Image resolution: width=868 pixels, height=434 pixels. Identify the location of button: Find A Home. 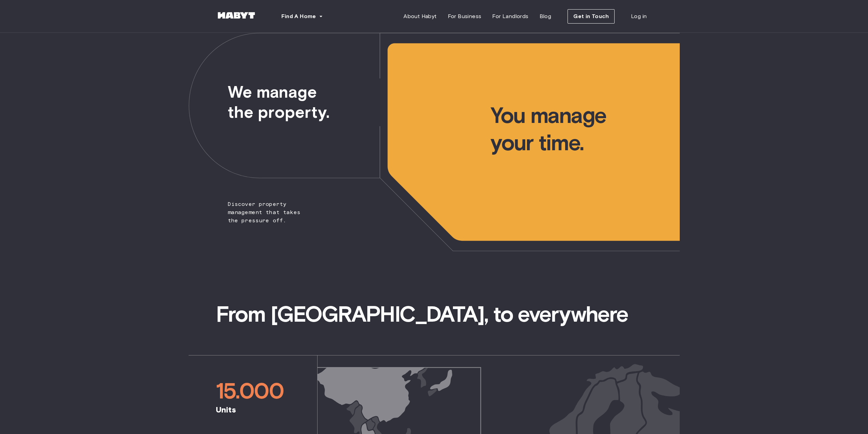
(302, 16).